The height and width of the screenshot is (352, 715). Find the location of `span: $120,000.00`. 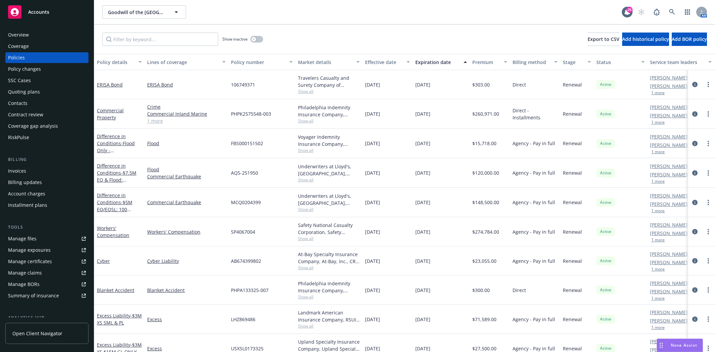

span: $120,000.00 is located at coordinates (485, 173).